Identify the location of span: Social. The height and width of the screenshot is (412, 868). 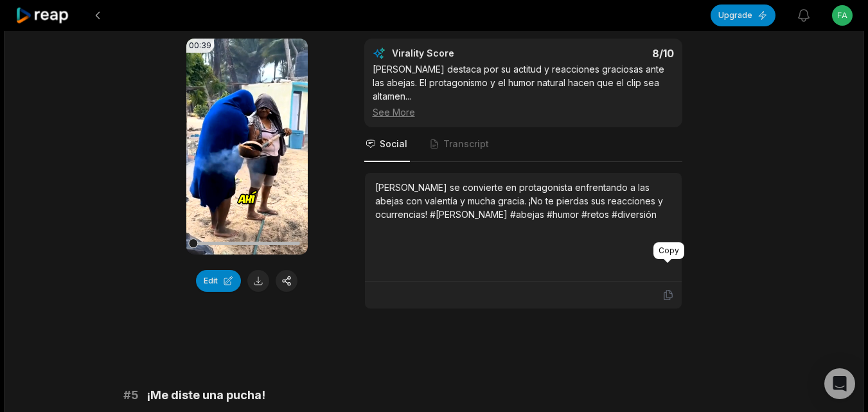
(393, 144).